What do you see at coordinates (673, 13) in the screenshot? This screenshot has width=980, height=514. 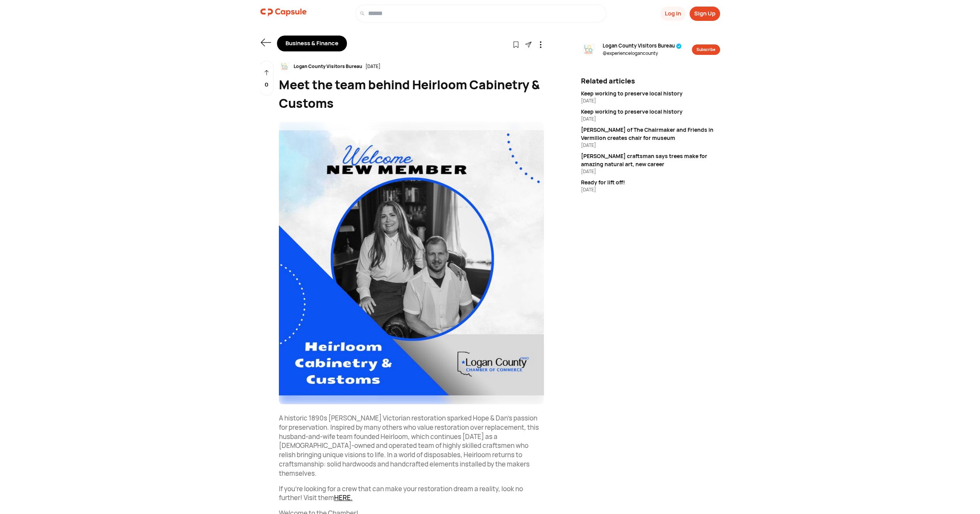 I see `button: Log In` at bounding box center [673, 13].